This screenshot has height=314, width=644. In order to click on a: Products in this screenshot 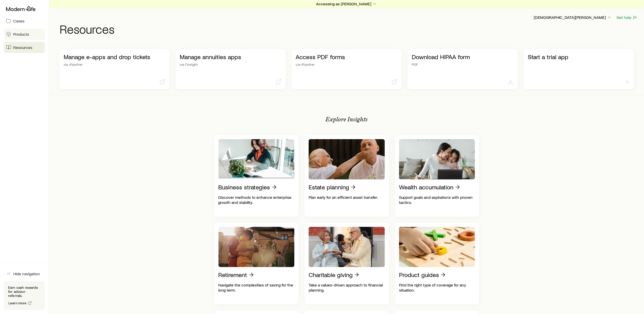, I will do `click(24, 34)`.